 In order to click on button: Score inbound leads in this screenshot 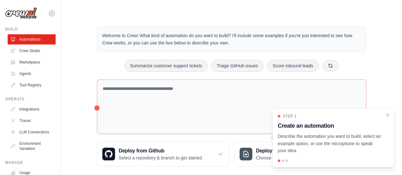, I will do `click(293, 66)`.